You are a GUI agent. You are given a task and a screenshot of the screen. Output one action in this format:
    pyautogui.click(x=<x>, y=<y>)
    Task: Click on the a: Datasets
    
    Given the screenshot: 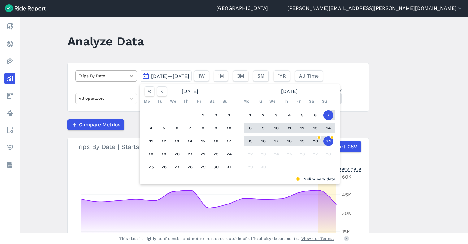 What is the action you would take?
    pyautogui.click(x=10, y=165)
    